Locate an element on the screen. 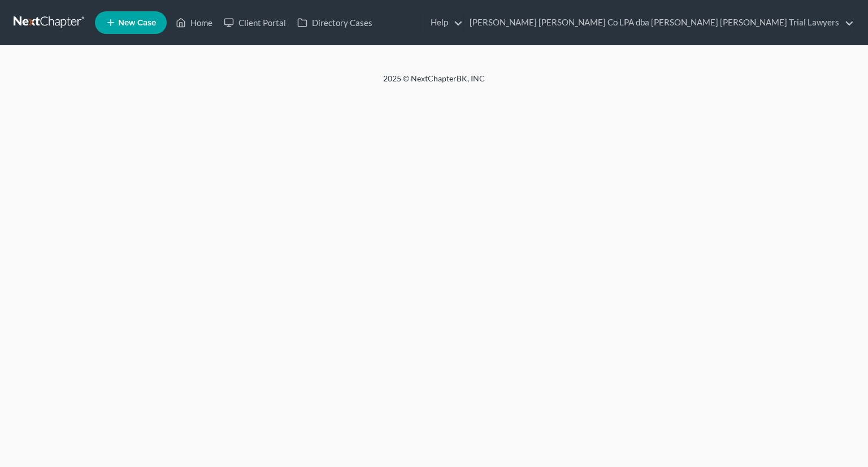 The height and width of the screenshot is (467, 868). a: Home is located at coordinates (194, 22).